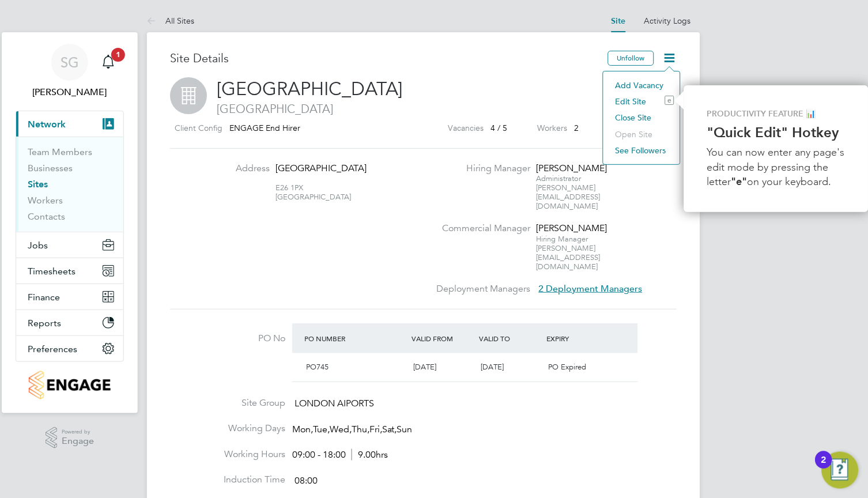  What do you see at coordinates (641, 86) in the screenshot?
I see `li: Add Vacancy` at bounding box center [641, 86].